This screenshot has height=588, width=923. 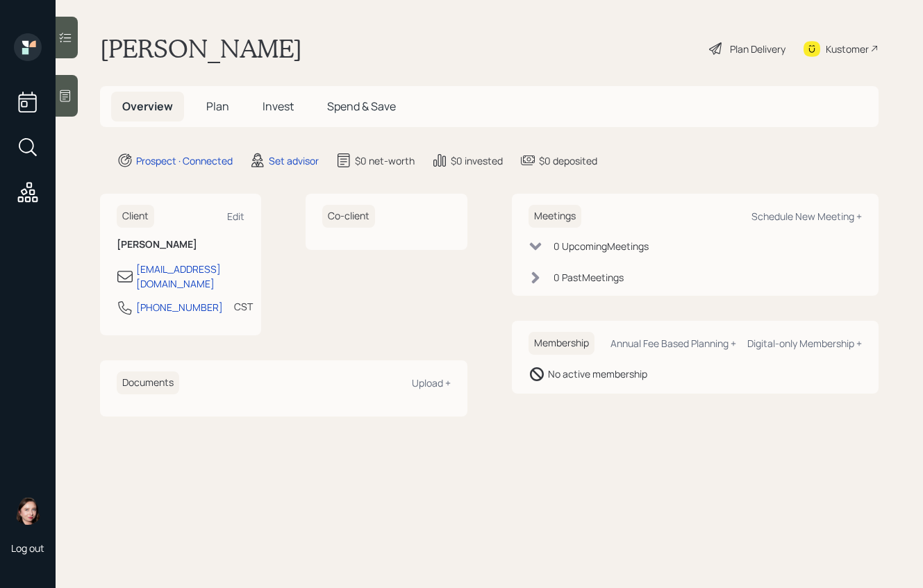 What do you see at coordinates (477, 161) in the screenshot?
I see `div: $0 invested` at bounding box center [477, 161].